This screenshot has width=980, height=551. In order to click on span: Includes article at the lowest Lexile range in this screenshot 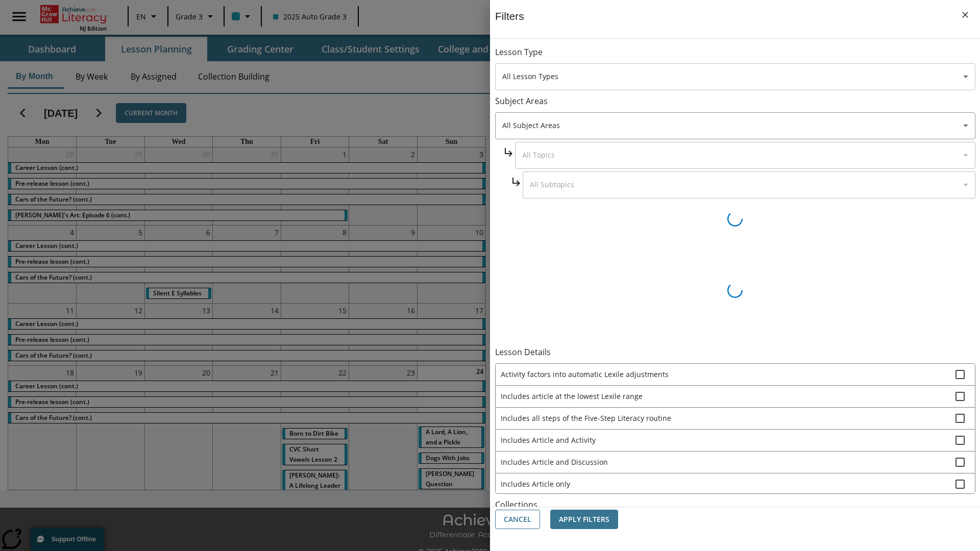, I will do `click(728, 396)`.